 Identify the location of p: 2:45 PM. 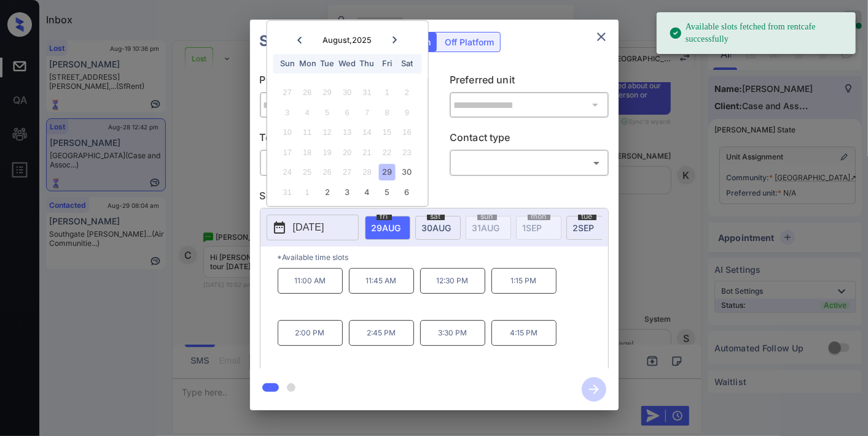
(382, 333).